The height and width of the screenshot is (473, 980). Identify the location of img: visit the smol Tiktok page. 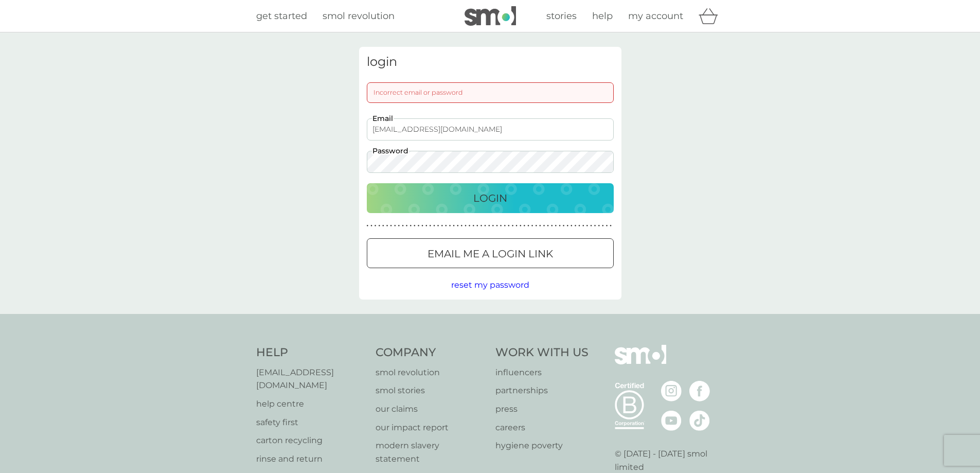
(700, 421).